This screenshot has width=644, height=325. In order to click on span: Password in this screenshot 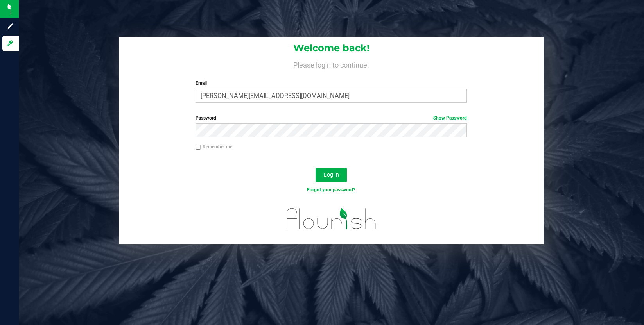, I will do `click(206, 118)`.